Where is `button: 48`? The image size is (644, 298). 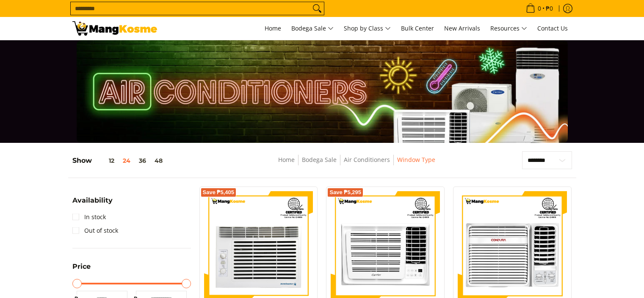
button: 48 is located at coordinates (158, 161).